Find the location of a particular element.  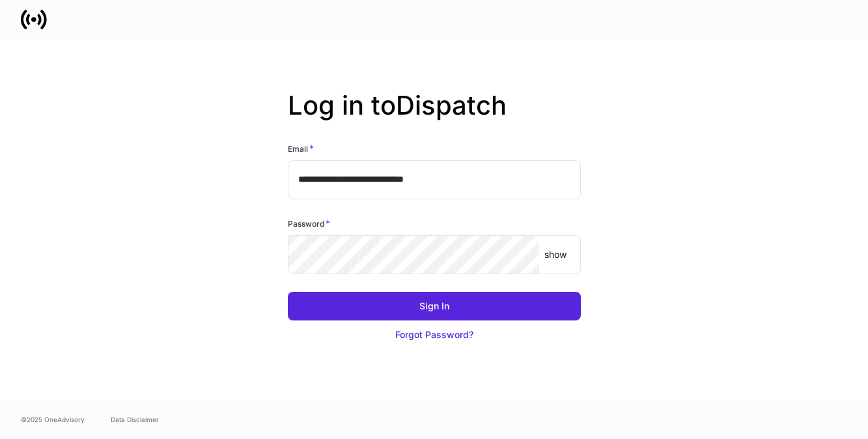

h2: Log in to Dispatch is located at coordinates (434, 116).